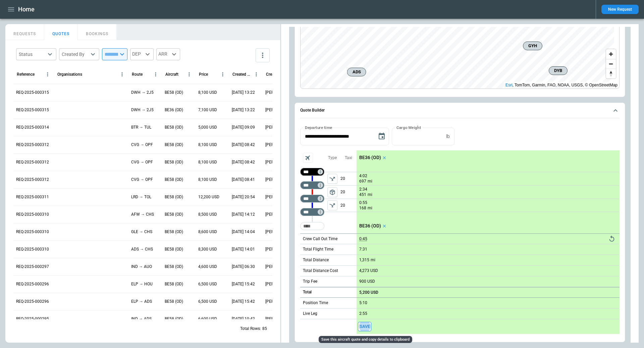  What do you see at coordinates (122, 74) in the screenshot?
I see `button: Organisations column menu` at bounding box center [122, 74].